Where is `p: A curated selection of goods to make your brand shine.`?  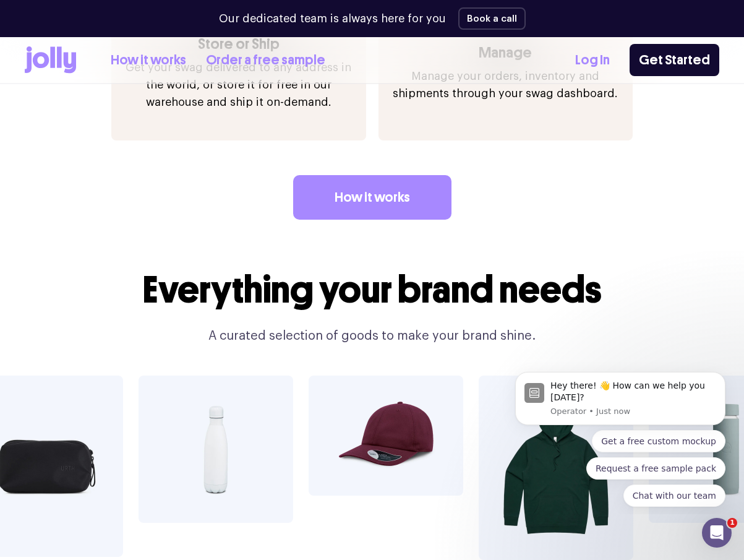 p: A curated selection of goods to make your brand shine. is located at coordinates (373, 336).